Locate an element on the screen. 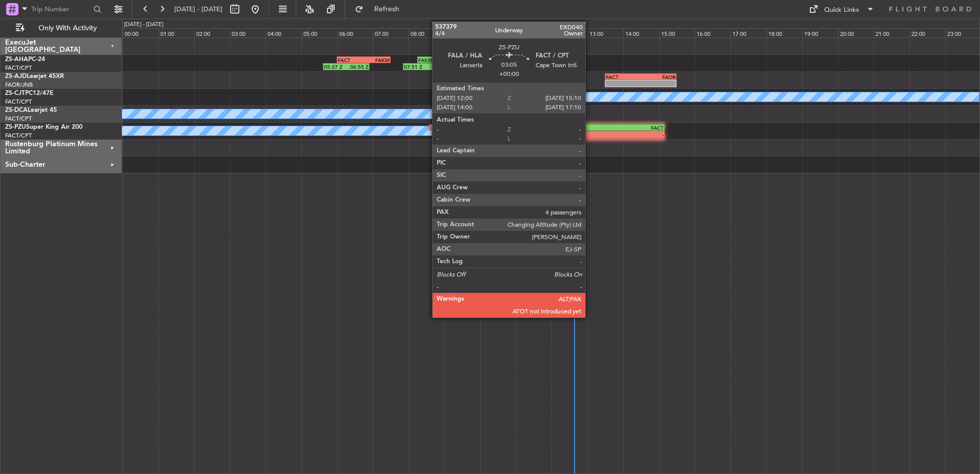  span: ZS-CJT is located at coordinates (15, 93).